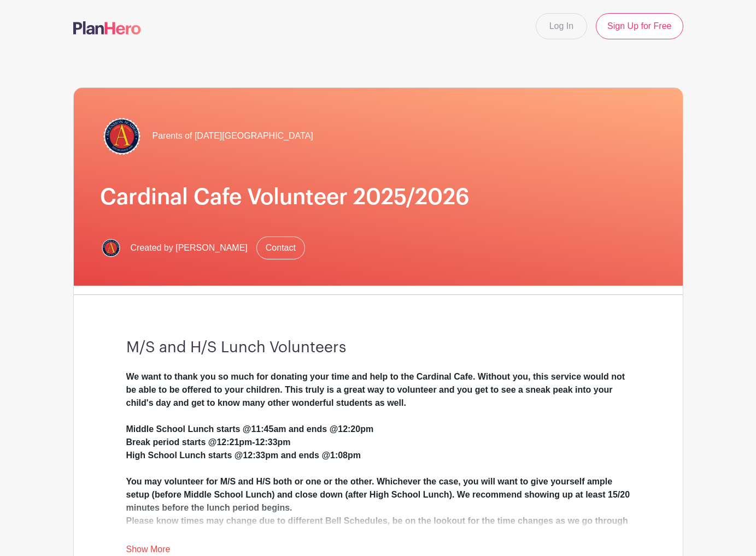 The width and height of the screenshot is (756, 556). I want to click on a: Contact, so click(280, 248).